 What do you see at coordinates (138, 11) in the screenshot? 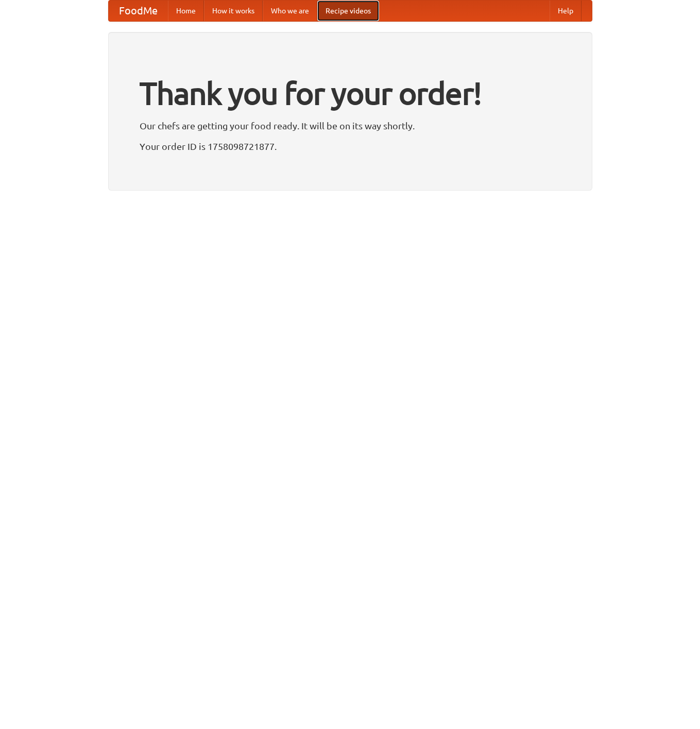
I see `a: FoodMe` at bounding box center [138, 11].